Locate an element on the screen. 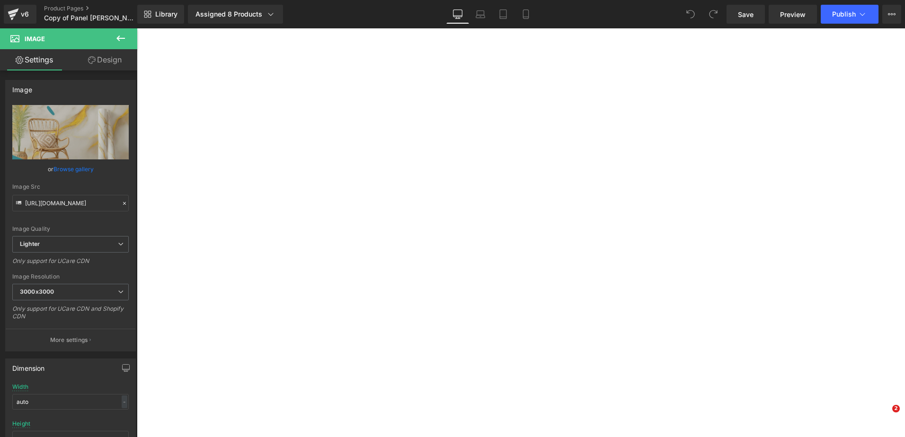 This screenshot has width=905, height=437. a: New Library is located at coordinates (160, 14).